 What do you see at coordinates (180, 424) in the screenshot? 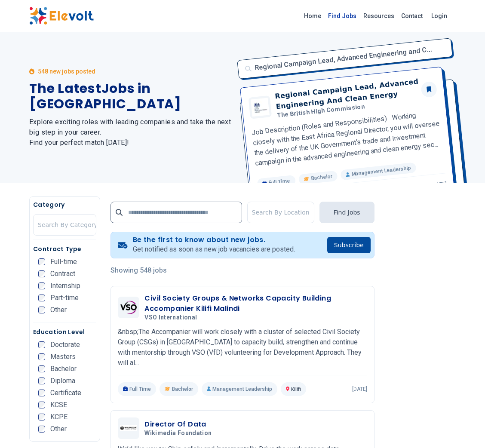
I see `h3: Director Of Data` at bounding box center [180, 424].